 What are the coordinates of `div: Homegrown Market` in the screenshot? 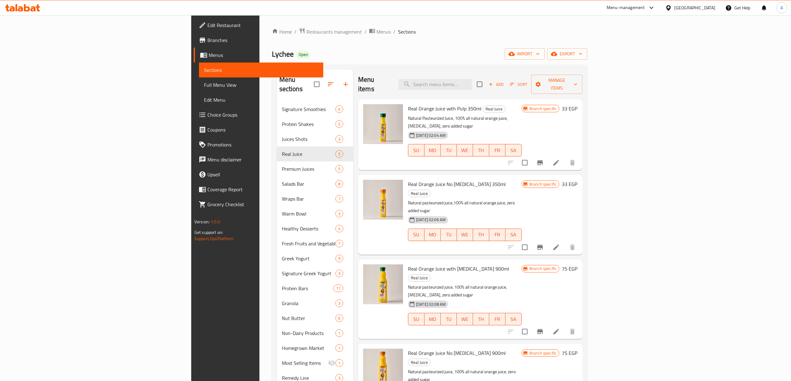 It's located at (309, 348).